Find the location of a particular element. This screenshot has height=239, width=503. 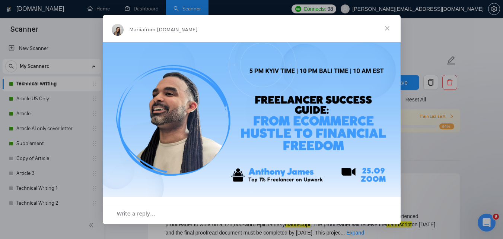

div: Open conversation and reply is located at coordinates (252, 213).